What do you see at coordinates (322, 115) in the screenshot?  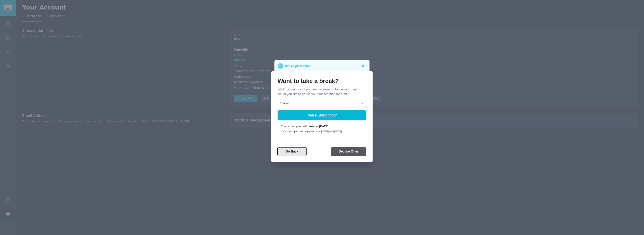 I see `button: Pause Subscription` at bounding box center [322, 115].